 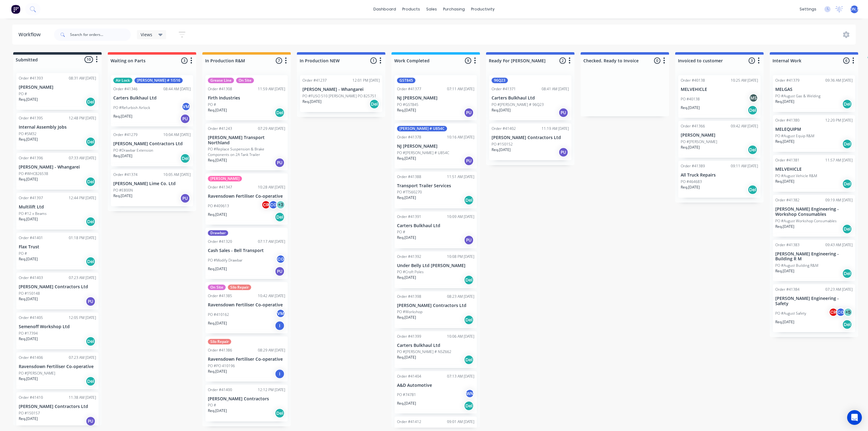 What do you see at coordinates (848, 312) in the screenshot?
I see `div: + 5` at bounding box center [848, 312].